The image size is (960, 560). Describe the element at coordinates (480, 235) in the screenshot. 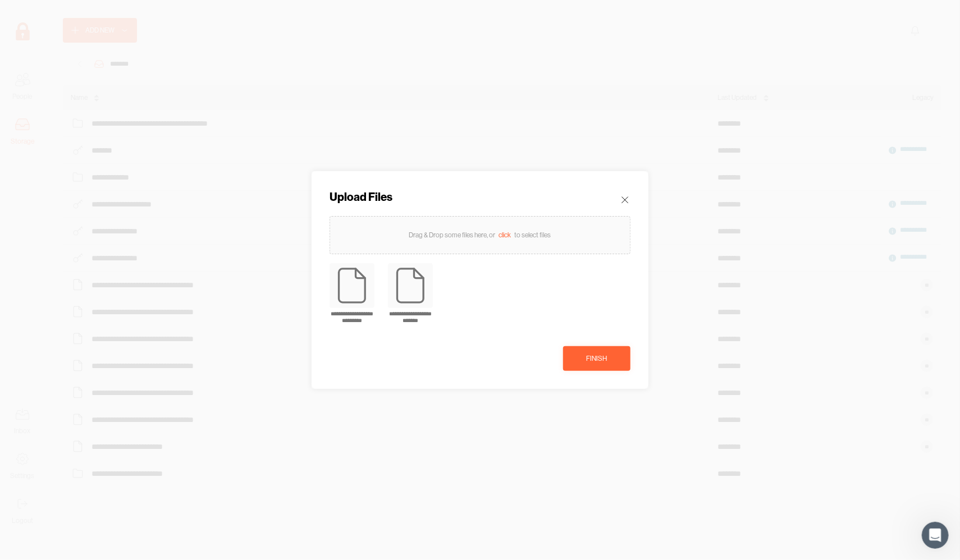

I see `div: Drag & Drop some files here, or to select files` at that location.